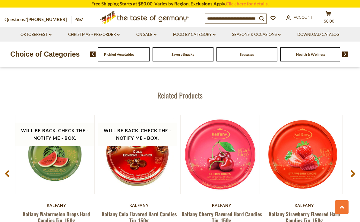 The height and width of the screenshot is (222, 360). What do you see at coordinates (183, 54) in the screenshot?
I see `span: Savory Snacks` at bounding box center [183, 54].